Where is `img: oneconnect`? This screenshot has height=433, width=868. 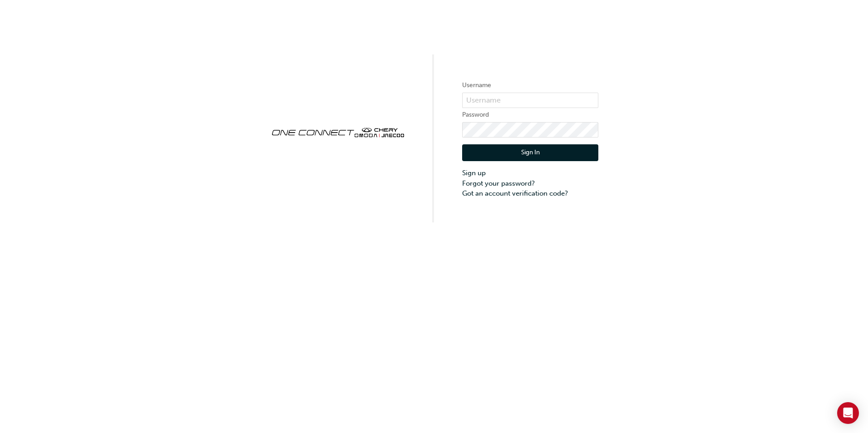 img: oneconnect is located at coordinates (338, 131).